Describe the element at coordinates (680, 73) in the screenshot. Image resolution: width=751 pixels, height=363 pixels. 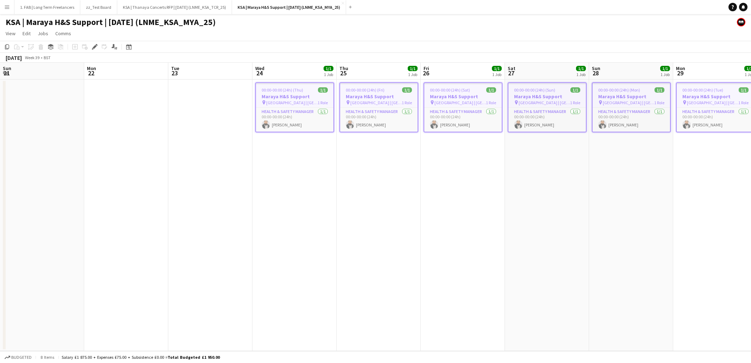
I see `span: 29` at that location.